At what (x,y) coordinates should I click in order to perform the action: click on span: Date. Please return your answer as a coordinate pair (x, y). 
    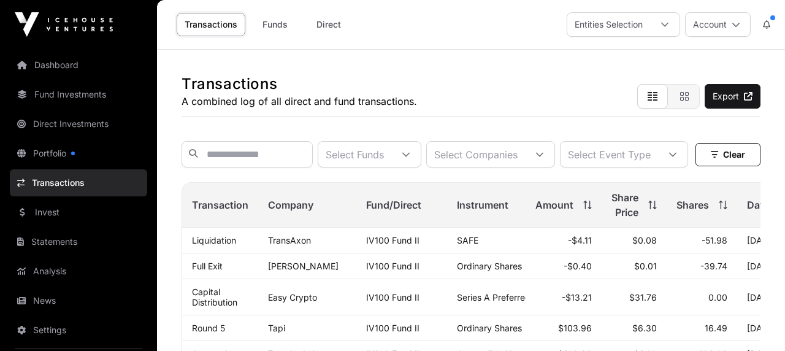
    Looking at the image, I should click on (758, 205).